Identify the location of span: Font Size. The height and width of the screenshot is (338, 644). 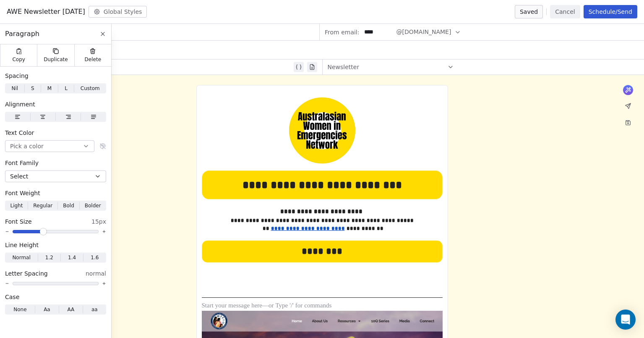
(18, 221).